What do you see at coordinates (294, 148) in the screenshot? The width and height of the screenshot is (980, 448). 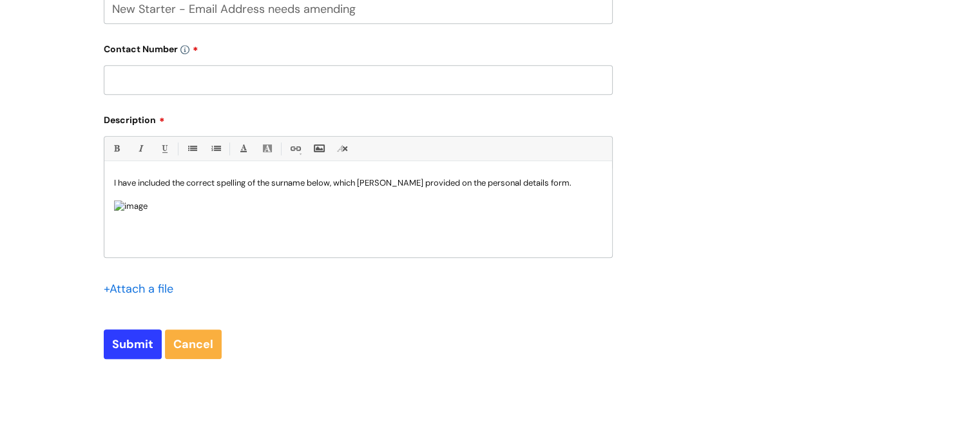 I see `a: Link` at bounding box center [294, 148].